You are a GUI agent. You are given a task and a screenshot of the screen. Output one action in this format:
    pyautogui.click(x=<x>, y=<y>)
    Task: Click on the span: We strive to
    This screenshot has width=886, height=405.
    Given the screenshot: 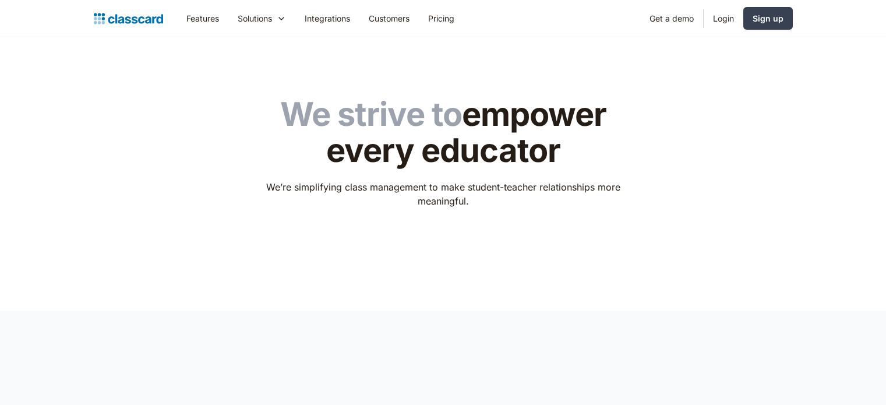 What is the action you would take?
    pyautogui.click(x=371, y=114)
    